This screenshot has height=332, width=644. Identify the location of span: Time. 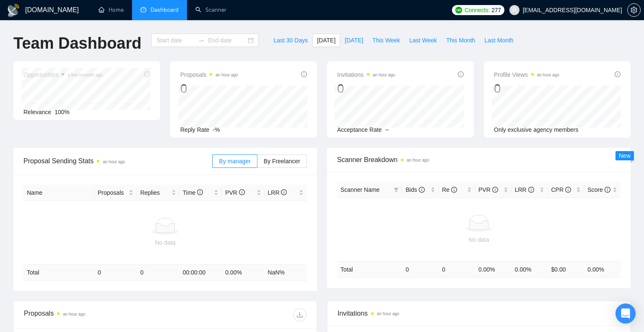
(193, 193).